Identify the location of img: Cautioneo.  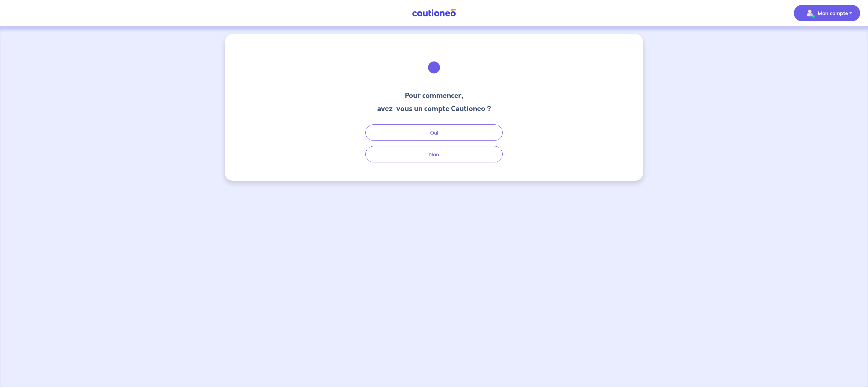
(434, 13).